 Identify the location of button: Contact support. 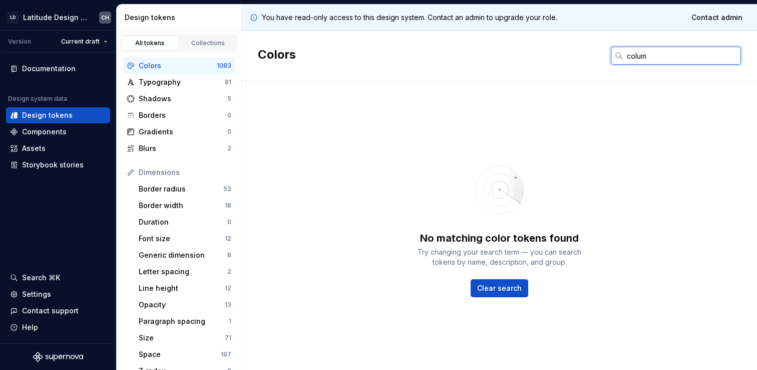
(58, 310).